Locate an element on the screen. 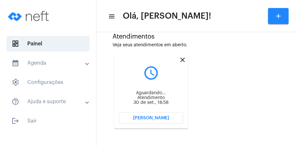  div: 30 de set., 18:58 is located at coordinates (151, 102).